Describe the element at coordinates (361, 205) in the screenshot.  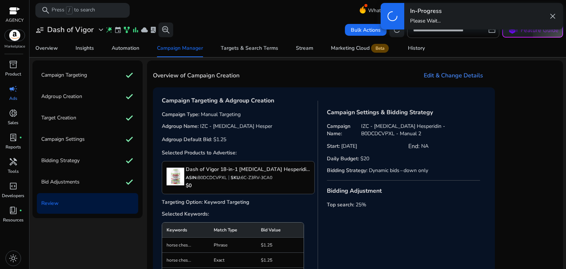
I see `p: 25%` at that location.